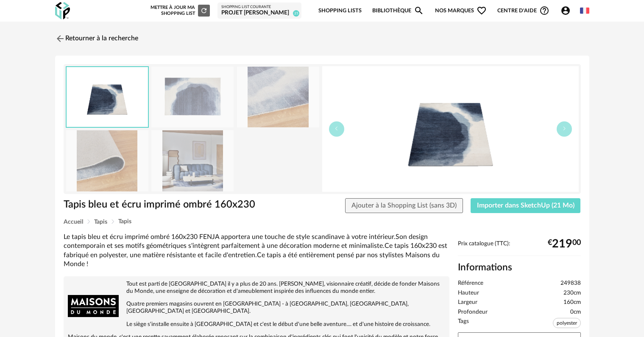 This screenshot has height=337, width=644. I want to click on img: tapis-bleu-et-ecru-imprime-ombre-160x230-1000-6-25-249838_1.jpg, so click(193, 96).